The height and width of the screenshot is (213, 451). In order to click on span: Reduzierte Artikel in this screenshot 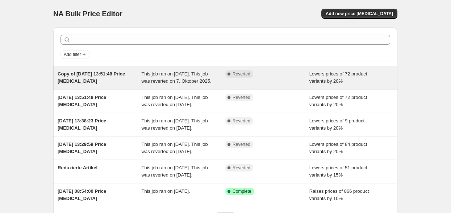, I will do `click(77, 168)`.